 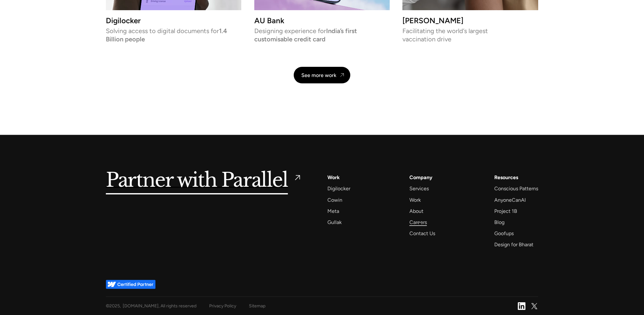 What do you see at coordinates (173, 35) in the screenshot?
I see `p: Solving access to digital documents for` at bounding box center [173, 35].